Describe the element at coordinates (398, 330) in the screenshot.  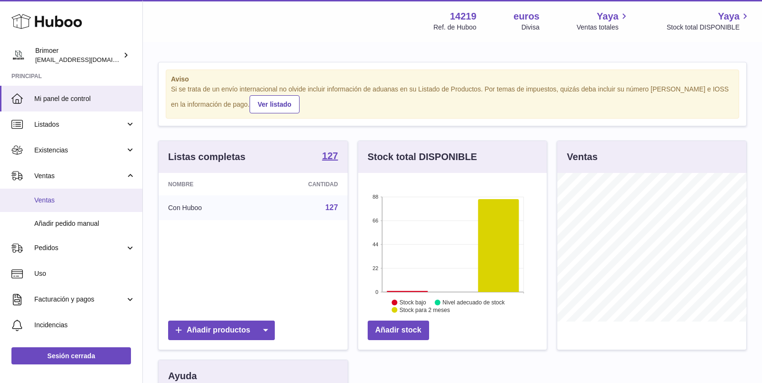
I see `font: Añadir stock` at that location.